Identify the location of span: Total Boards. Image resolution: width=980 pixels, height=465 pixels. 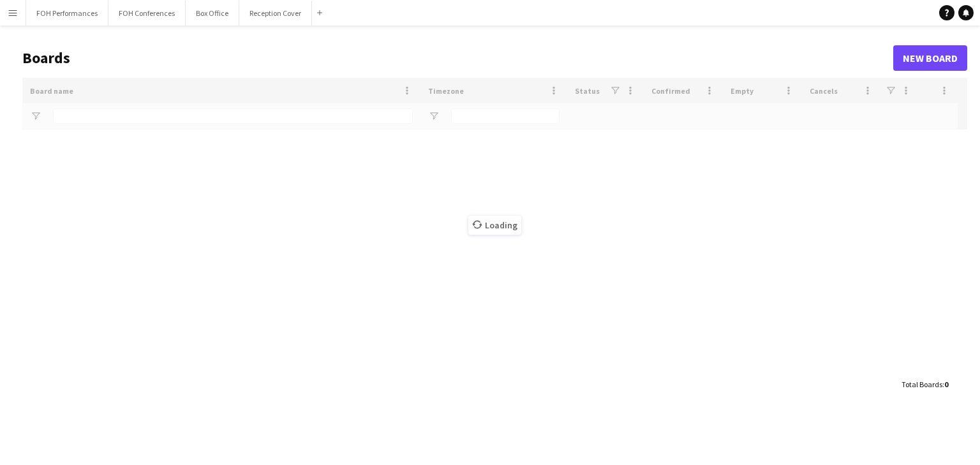
(922, 384).